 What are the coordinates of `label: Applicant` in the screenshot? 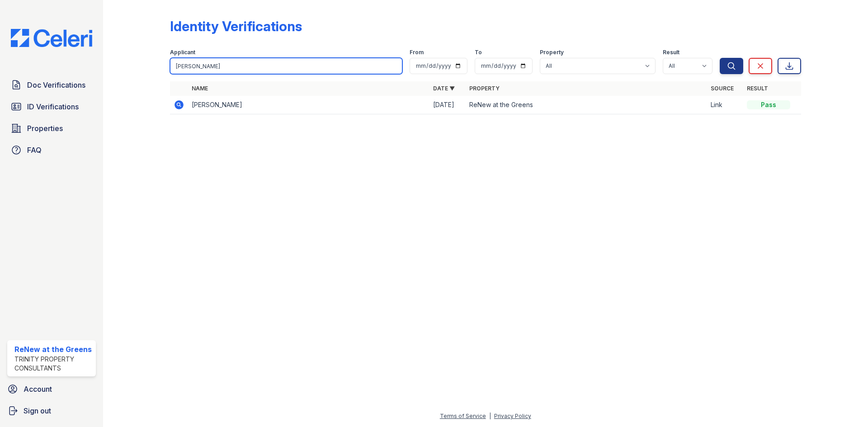 It's located at (183, 53).